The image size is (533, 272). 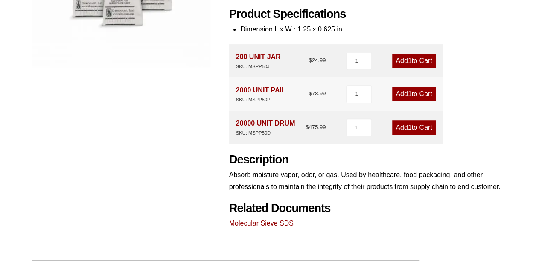 I want to click on a: Molecular Sieve SDS, so click(x=261, y=223).